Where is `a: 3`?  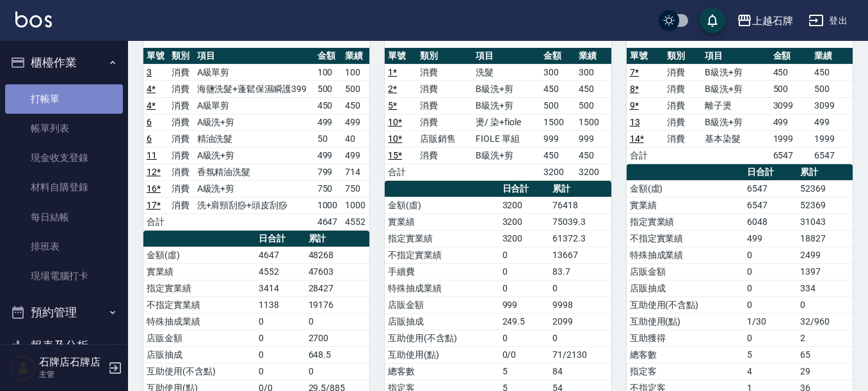 a: 3 is located at coordinates (149, 72).